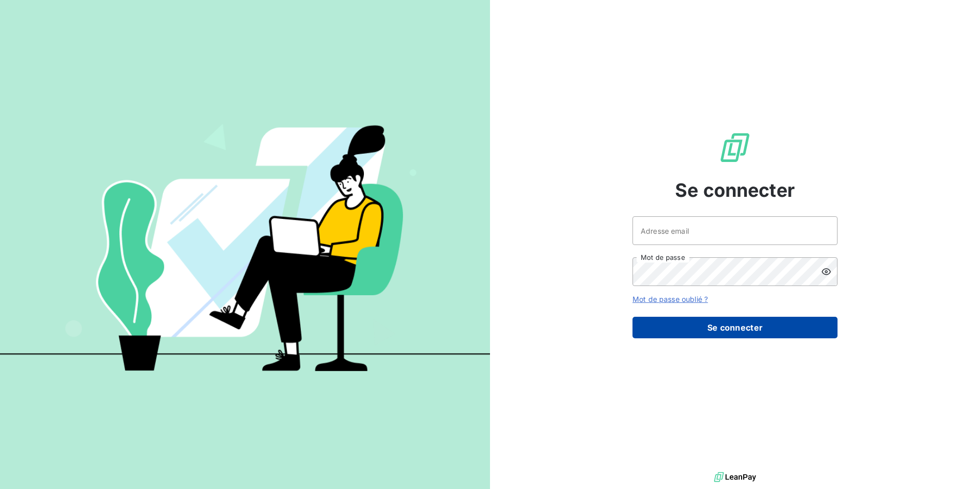 The image size is (980, 489). I want to click on img: logo, so click(735, 477).